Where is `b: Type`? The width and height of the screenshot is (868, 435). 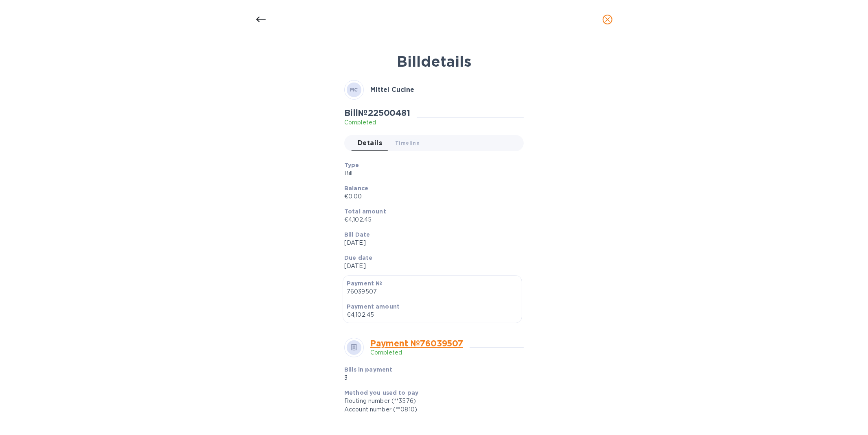
b: Type is located at coordinates (352, 165).